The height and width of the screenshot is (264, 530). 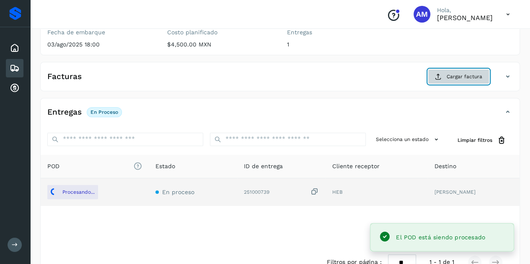 I want to click on p: $4,500.00 MXN, so click(x=220, y=44).